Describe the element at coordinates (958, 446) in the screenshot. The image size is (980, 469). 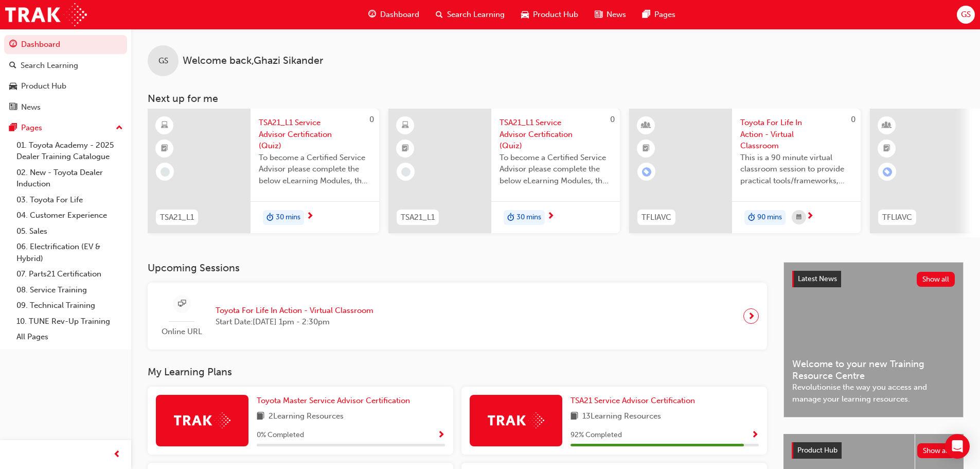
I see `div: Open Intercom Messenger` at that location.